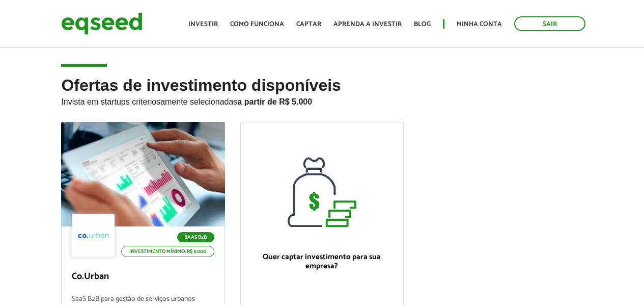 Image resolution: width=644 pixels, height=305 pixels. I want to click on a: Captar, so click(308, 24).